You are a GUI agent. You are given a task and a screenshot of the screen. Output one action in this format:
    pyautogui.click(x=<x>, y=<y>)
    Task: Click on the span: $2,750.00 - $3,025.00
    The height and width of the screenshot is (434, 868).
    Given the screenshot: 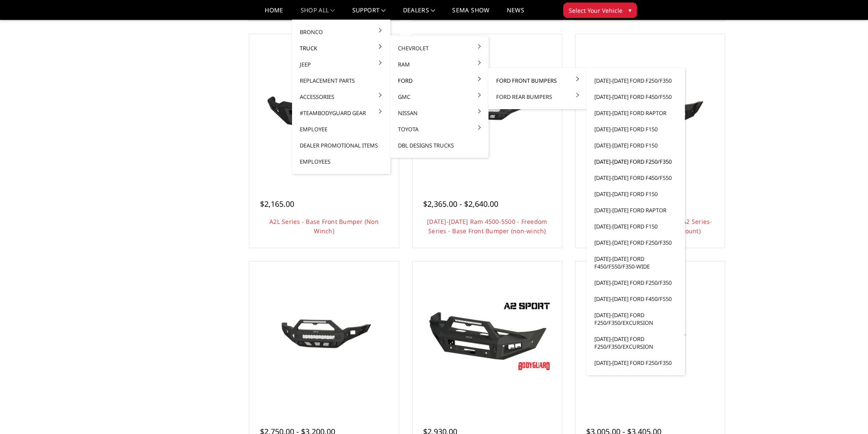 What is the action you would take?
    pyautogui.click(x=623, y=204)
    